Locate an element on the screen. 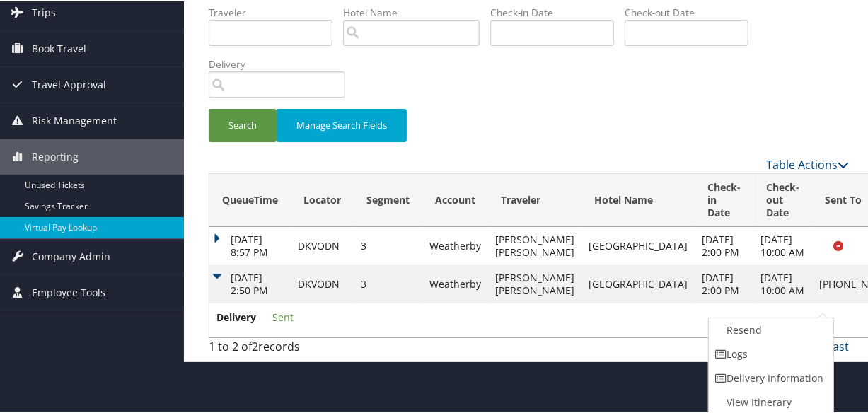  a: Logs is located at coordinates (769, 353).